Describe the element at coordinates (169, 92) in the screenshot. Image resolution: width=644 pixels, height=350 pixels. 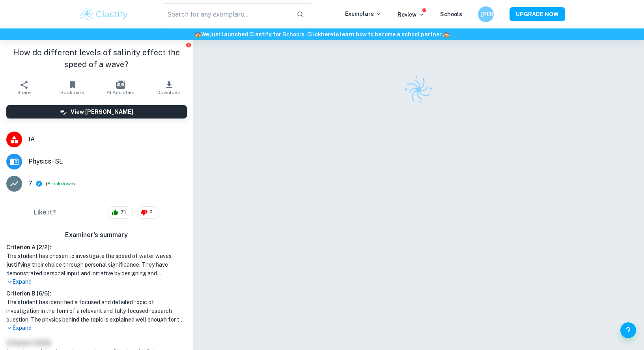
I see `span: Download` at that location.